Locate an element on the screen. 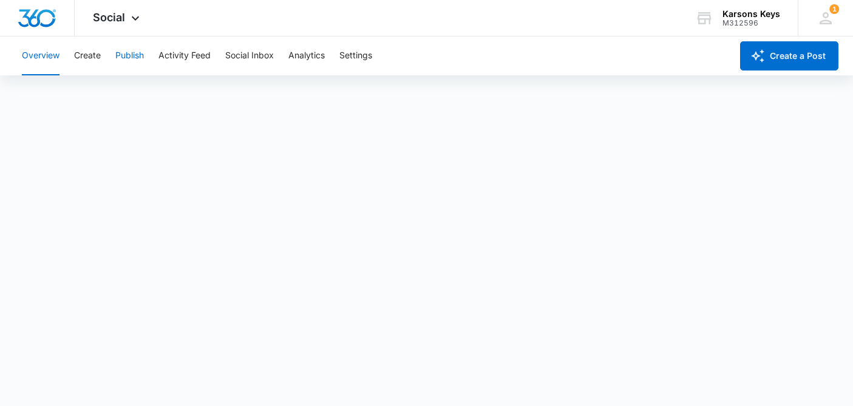  div: notifications count is located at coordinates (835, 9).